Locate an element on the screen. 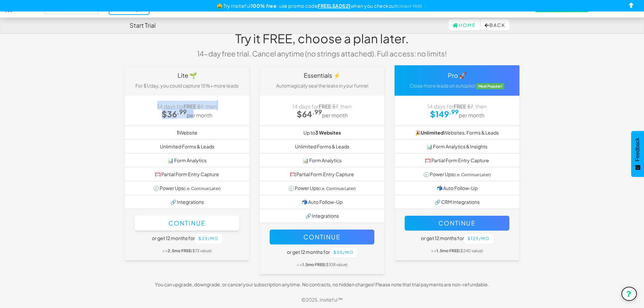 The height and width of the screenshot is (308, 644). li: Website is located at coordinates (187, 133).